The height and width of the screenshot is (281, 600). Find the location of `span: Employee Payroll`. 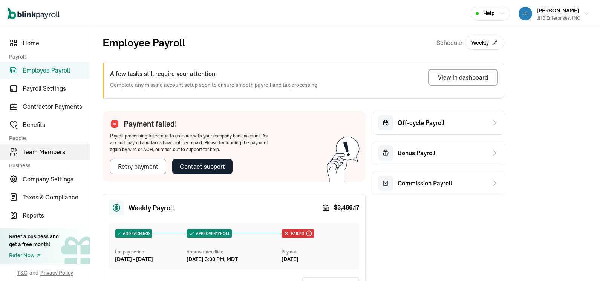

span: Employee Payroll is located at coordinates (56, 70).